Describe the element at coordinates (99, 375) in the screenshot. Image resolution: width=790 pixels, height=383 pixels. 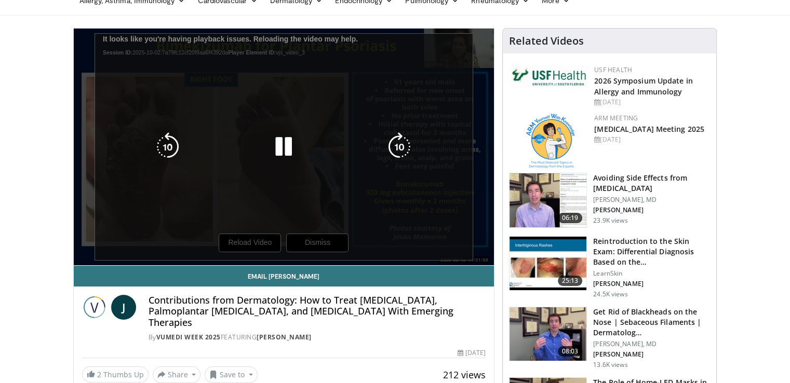
I see `span: 2` at that location.